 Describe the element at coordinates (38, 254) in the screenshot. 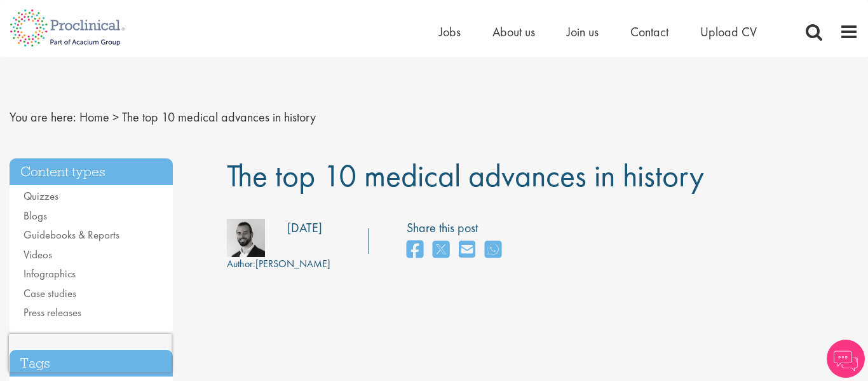

I see `a: Videos` at that location.